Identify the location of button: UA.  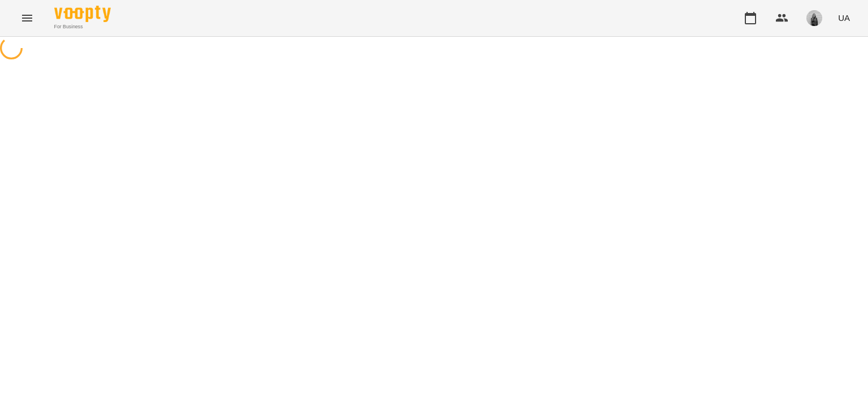
(844, 17).